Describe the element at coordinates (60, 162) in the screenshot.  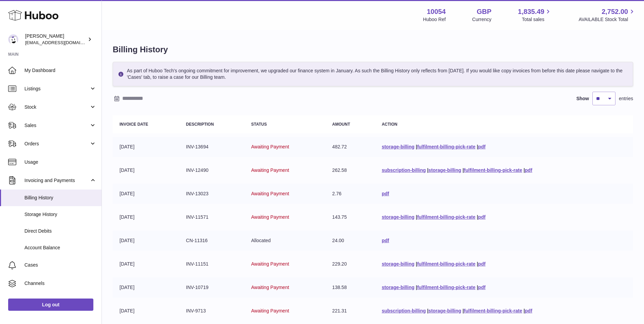
I see `span: Usage` at that location.